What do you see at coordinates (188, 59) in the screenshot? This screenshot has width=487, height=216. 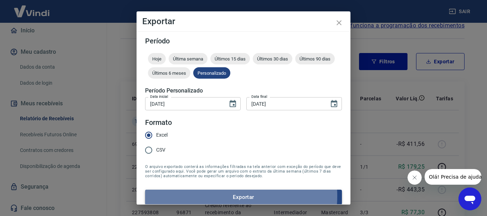 I see `span: Última semana` at bounding box center [188, 59].